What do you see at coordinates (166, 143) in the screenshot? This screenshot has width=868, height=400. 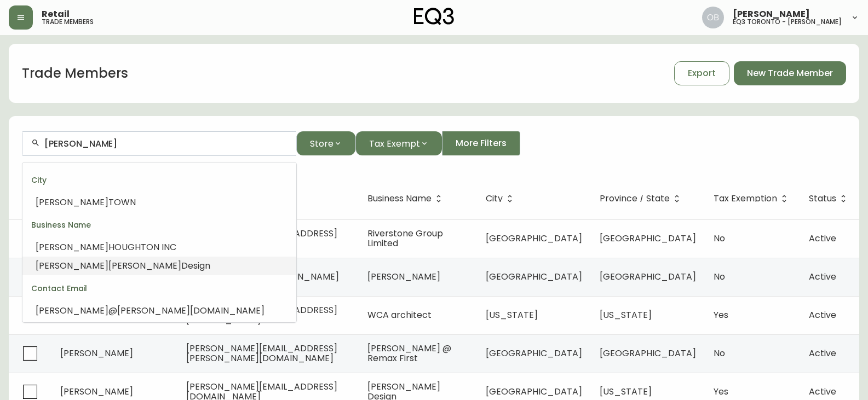 I see `input: Search` at bounding box center [166, 143].